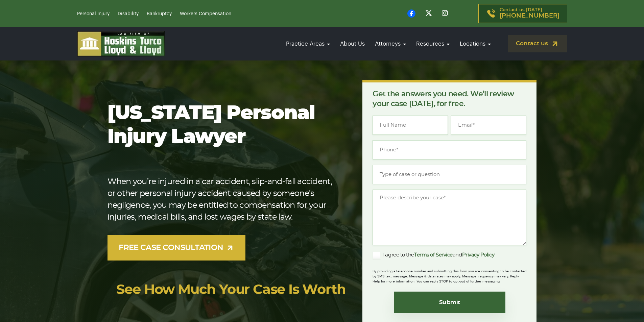  What do you see at coordinates (450, 150) in the screenshot?
I see `input: Phone*` at bounding box center [450, 150].